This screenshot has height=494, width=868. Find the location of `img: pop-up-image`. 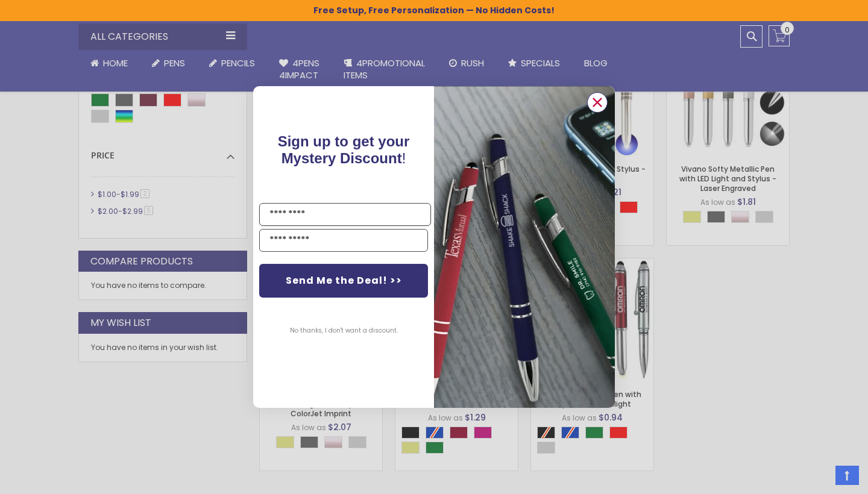

img: pop-up-image is located at coordinates (525, 246).